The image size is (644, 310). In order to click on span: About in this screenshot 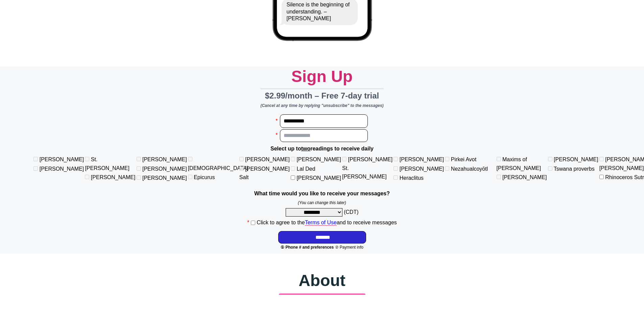, I will do `click(322, 281)`.